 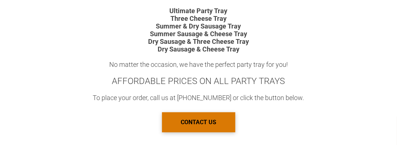 I want to click on b: Dry Sausage & Three Cheese Tray, so click(x=198, y=41).